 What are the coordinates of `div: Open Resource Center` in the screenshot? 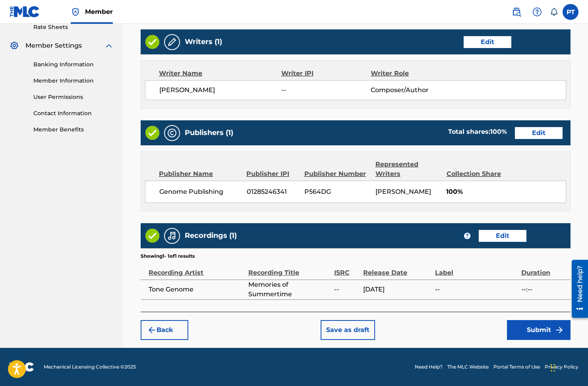 It's located at (14, 33).